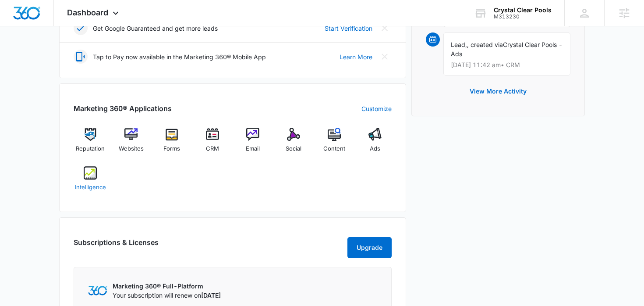 This screenshot has height=306, width=644. What do you see at coordinates (172, 143) in the screenshot?
I see `a: Forms` at bounding box center [172, 143].